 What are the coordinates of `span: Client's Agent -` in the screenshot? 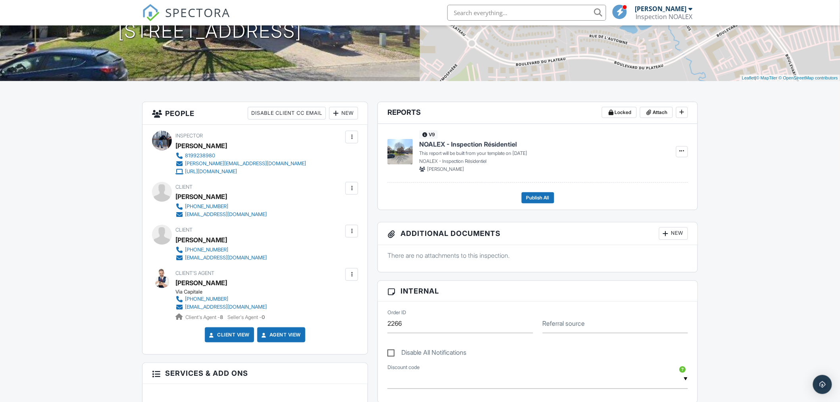 It's located at (205, 317).